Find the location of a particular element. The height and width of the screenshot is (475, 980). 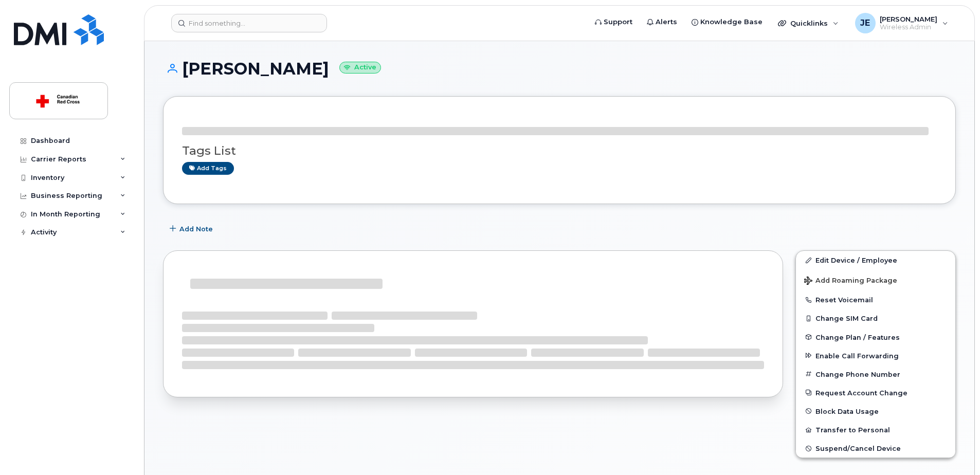

button: Add Note is located at coordinates (192, 228).